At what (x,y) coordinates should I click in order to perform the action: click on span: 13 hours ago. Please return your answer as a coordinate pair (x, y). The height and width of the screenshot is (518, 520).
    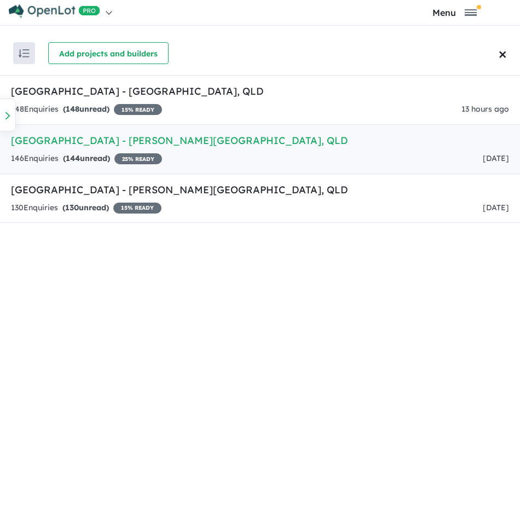
    Looking at the image, I should click on (485, 109).